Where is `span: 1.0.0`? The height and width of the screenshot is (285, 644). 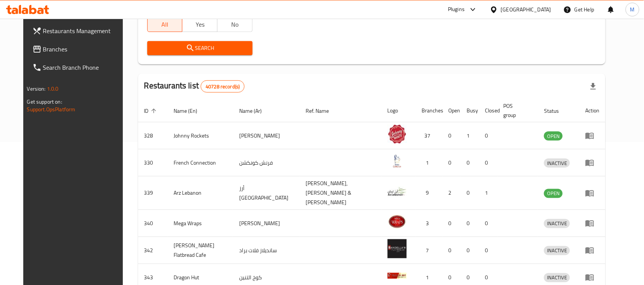 span: 1.0.0 is located at coordinates (52, 89).